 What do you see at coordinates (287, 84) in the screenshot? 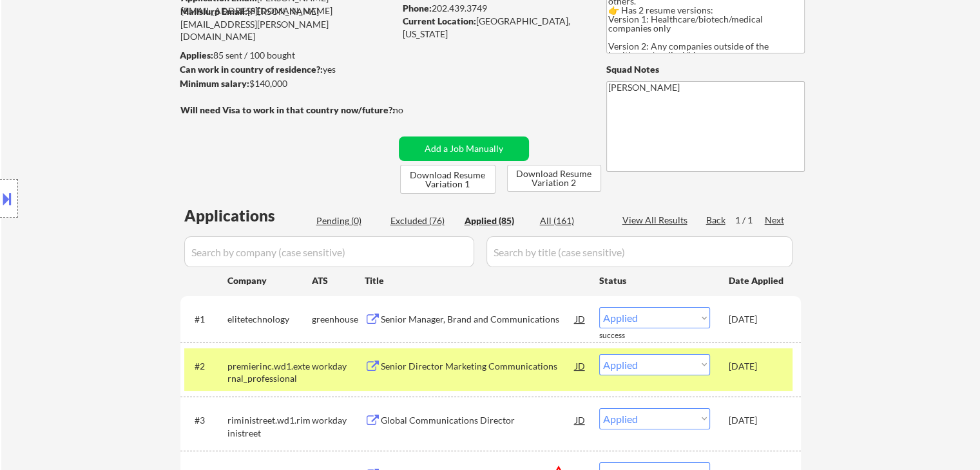
I see `div: $140,000` at bounding box center [287, 84].